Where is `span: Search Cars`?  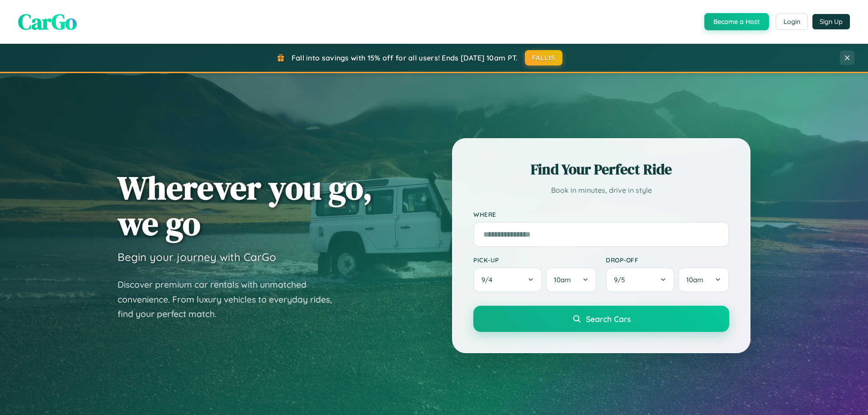 span: Search Cars is located at coordinates (608, 319).